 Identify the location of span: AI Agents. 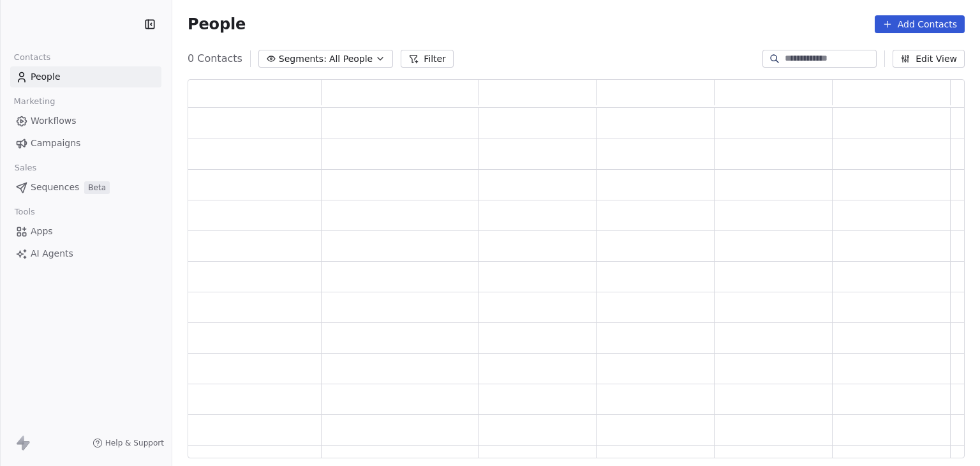
(51, 253).